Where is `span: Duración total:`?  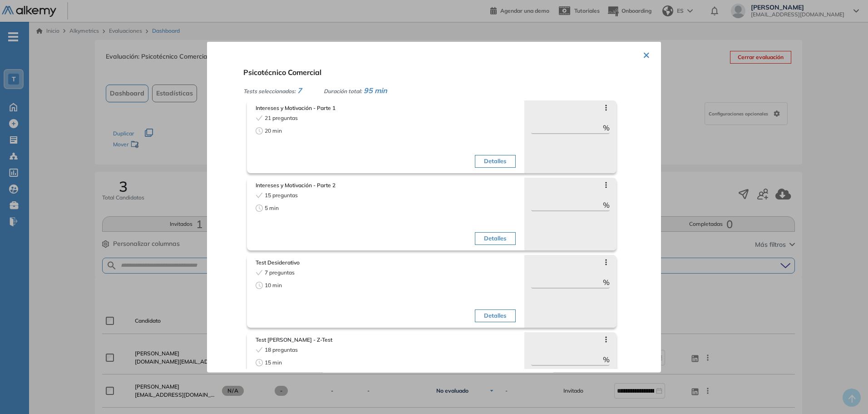
span: Duración total: is located at coordinates (342, 90).